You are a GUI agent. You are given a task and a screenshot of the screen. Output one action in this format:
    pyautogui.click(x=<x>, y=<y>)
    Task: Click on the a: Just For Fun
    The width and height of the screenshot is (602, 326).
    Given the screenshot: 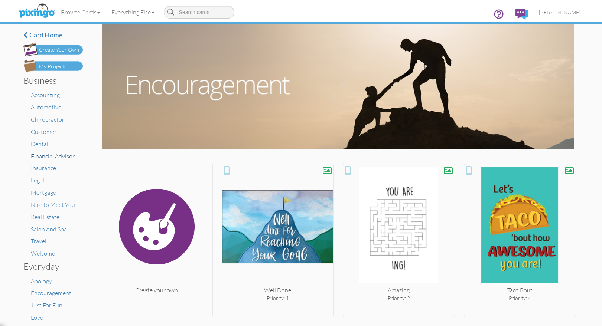 What is the action you would take?
    pyautogui.click(x=46, y=306)
    